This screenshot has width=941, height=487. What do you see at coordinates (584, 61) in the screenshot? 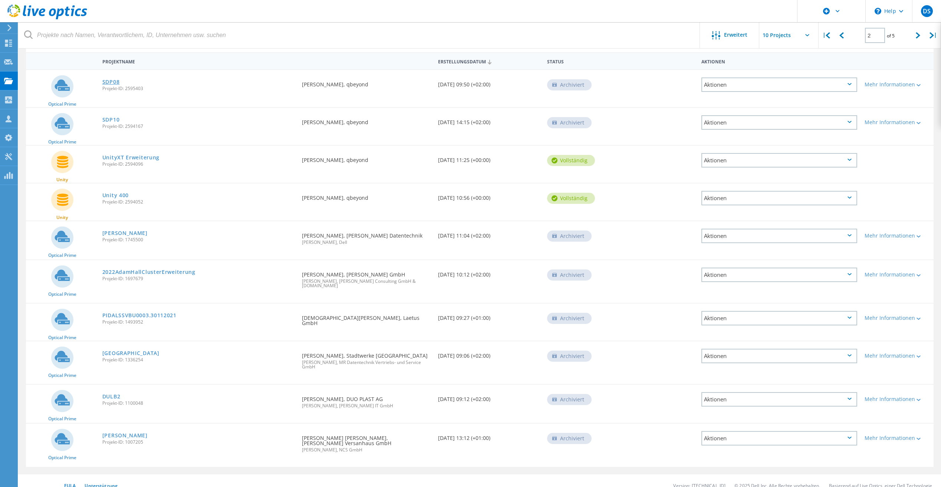
I see `div: Status` at bounding box center [584, 61].